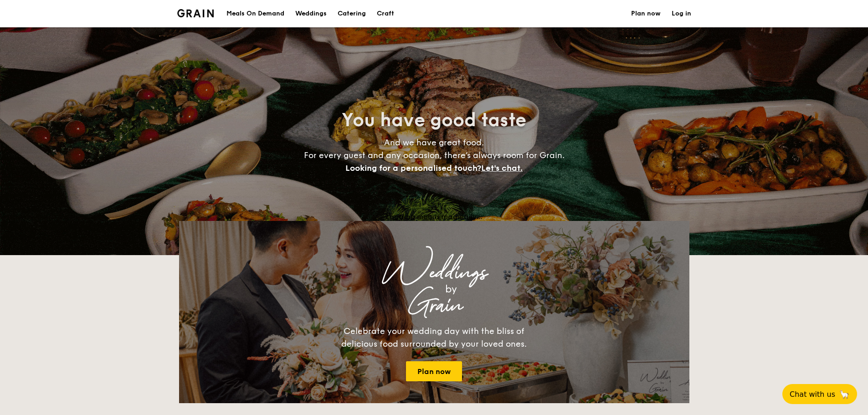 The height and width of the screenshot is (415, 868). Describe the element at coordinates (196, 13) in the screenshot. I see `img: Grain` at that location.